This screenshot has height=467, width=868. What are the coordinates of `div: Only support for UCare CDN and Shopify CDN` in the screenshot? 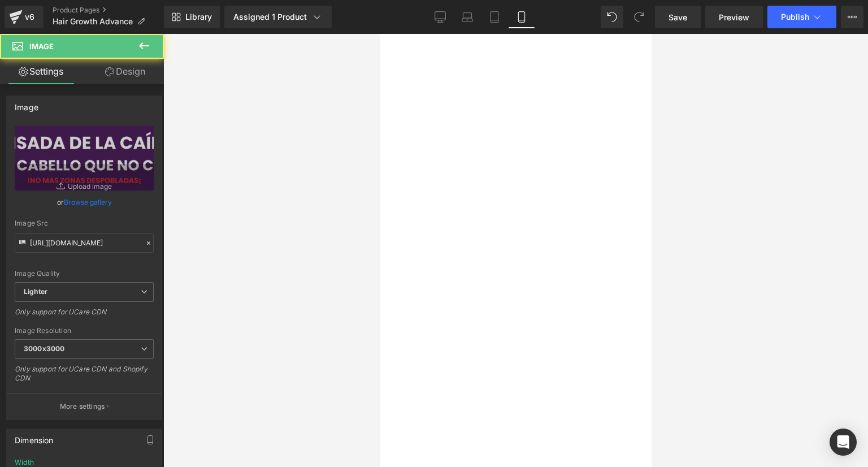 It's located at (84, 377).